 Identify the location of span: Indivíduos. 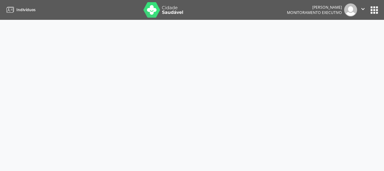
(26, 10).